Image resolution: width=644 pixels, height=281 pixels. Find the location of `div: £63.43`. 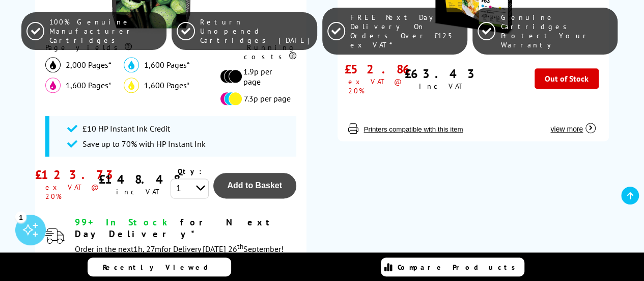

div: £63.43 is located at coordinates (442, 73).